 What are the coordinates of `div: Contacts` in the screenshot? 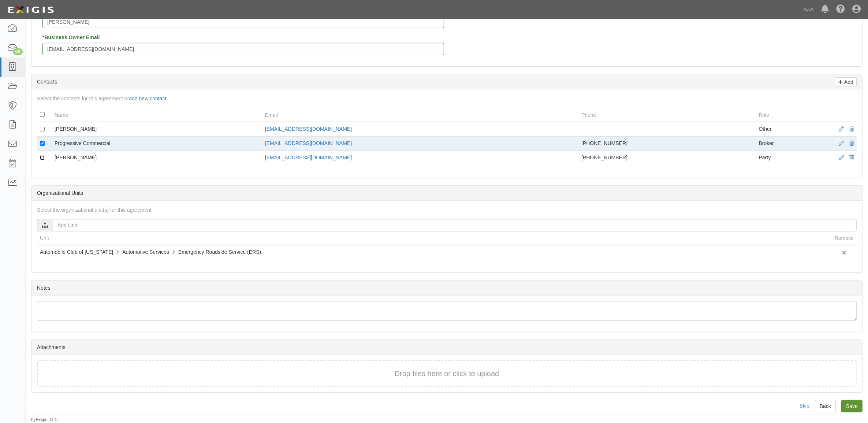 It's located at (447, 82).